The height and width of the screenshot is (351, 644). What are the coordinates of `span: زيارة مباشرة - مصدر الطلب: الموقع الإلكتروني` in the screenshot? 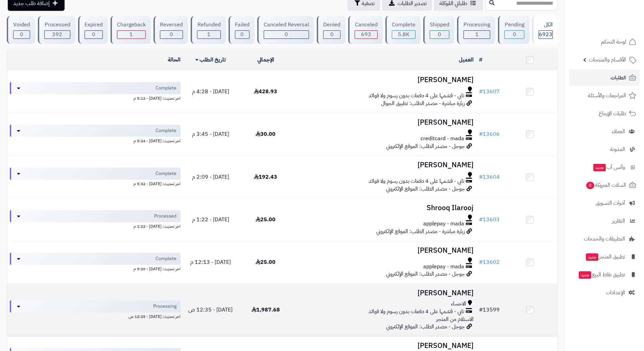 It's located at (420, 231).